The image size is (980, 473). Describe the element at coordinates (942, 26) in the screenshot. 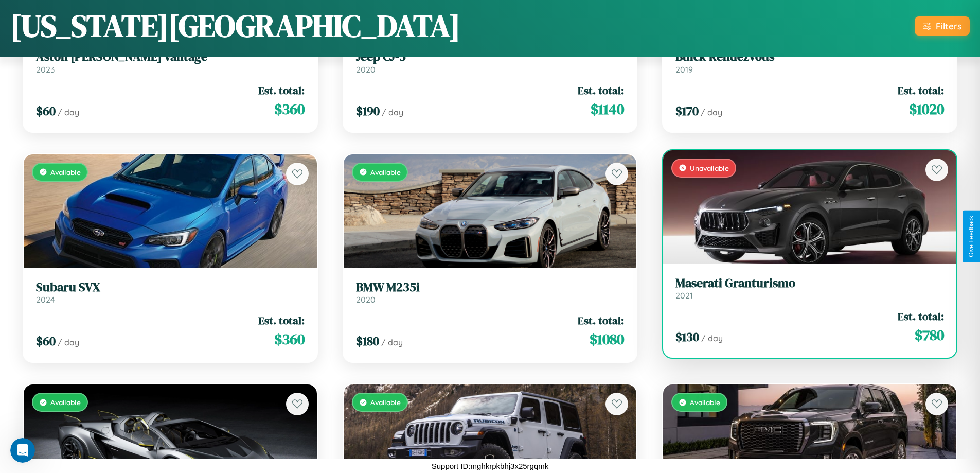

I see `button: Filters` at that location.